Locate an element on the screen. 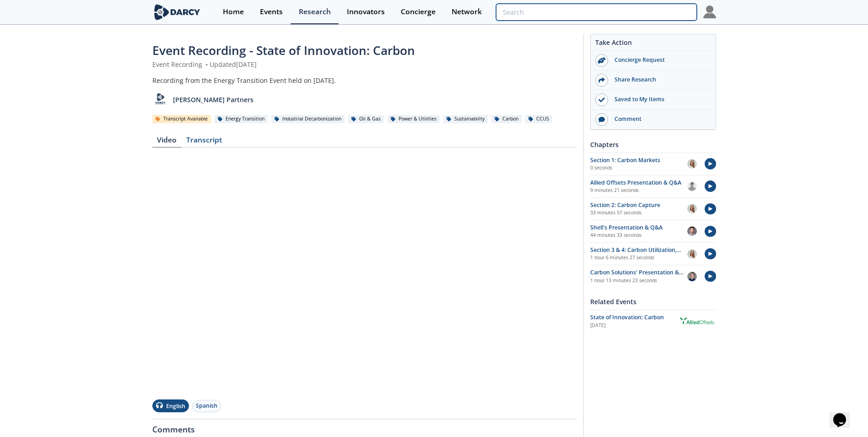 This screenshot has height=437, width=868. div: CCUS is located at coordinates (539, 119).